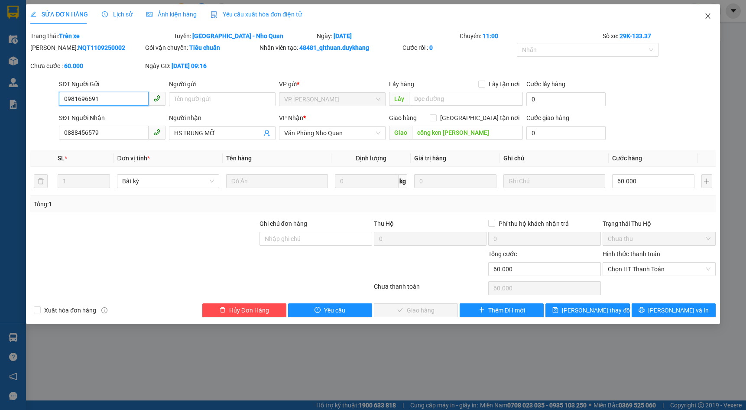 The image size is (746, 410). What do you see at coordinates (384, 224) in the screenshot?
I see `span: Thu Hộ` at bounding box center [384, 224].